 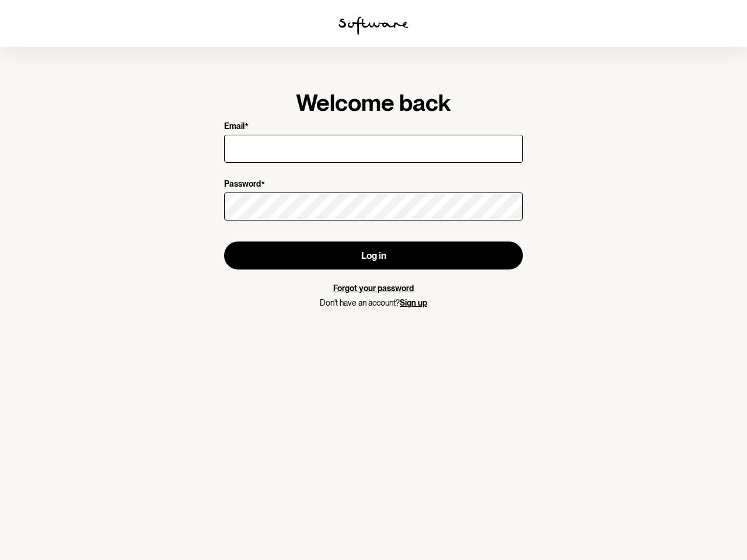 I want to click on p: Don't have an account?, so click(x=374, y=303).